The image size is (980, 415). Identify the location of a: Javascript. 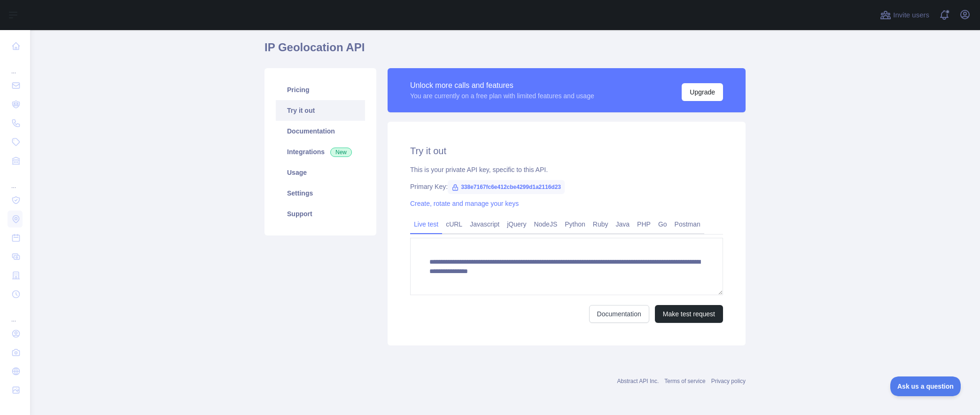
(484, 224).